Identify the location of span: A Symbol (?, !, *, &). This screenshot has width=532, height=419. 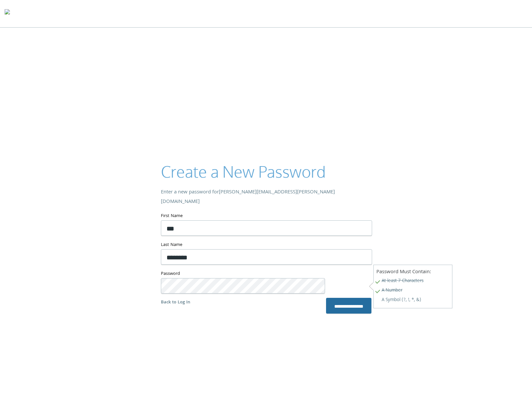
(413, 301).